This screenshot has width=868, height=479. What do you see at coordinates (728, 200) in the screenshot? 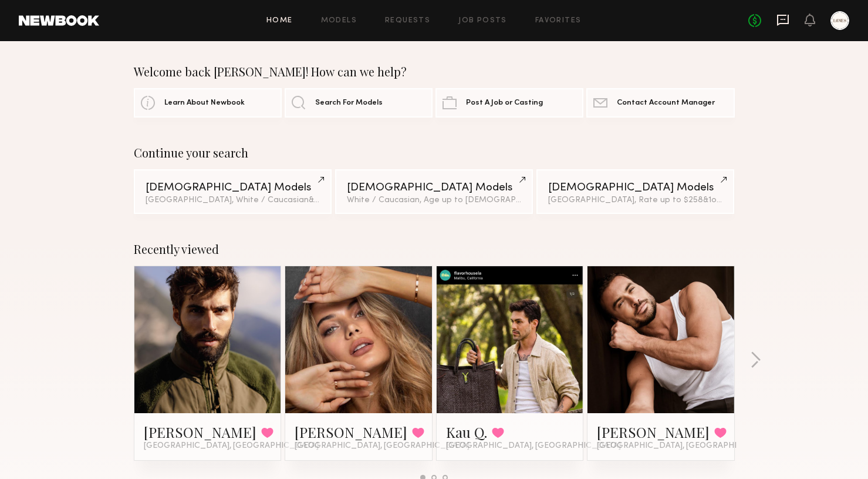
I see `span: & 1 other filter` at bounding box center [728, 200].